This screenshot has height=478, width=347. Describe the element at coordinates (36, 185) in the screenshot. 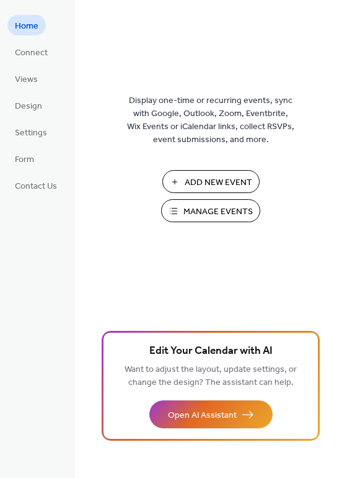

I see `a: Contact Us` at that location.